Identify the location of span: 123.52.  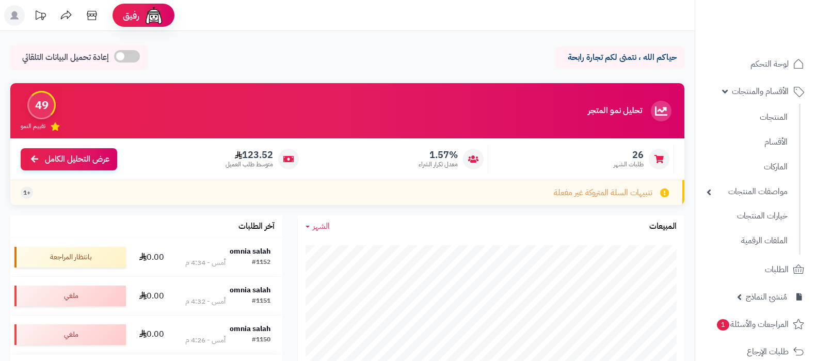
(249, 155).